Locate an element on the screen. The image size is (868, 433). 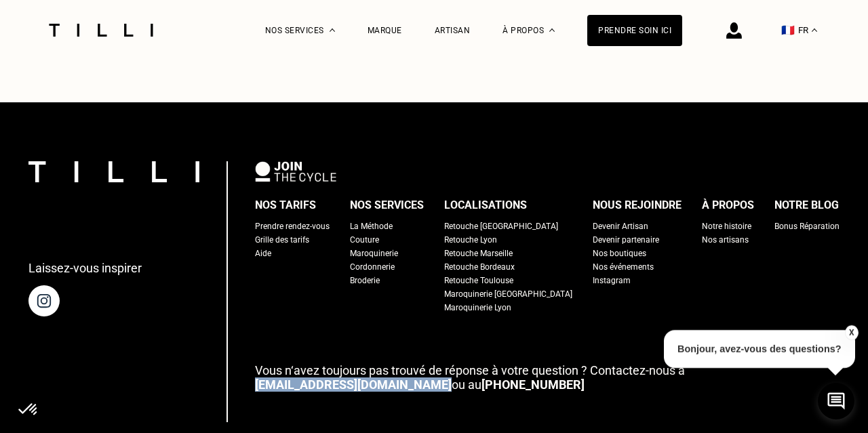
a: Artisan is located at coordinates (452, 31).